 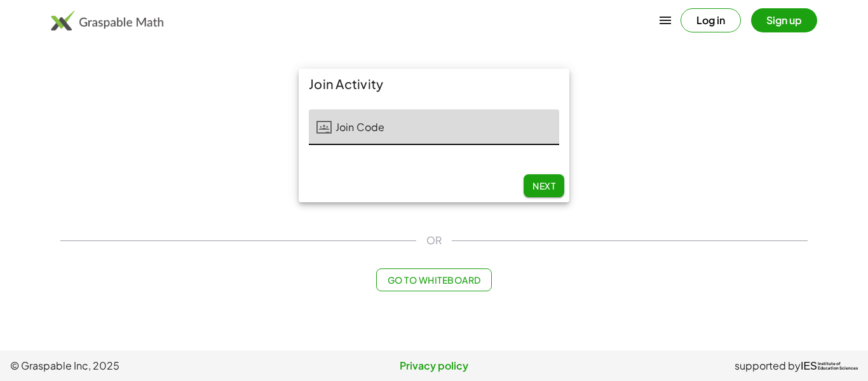 What do you see at coordinates (785, 20) in the screenshot?
I see `button: Sign up` at bounding box center [785, 20].